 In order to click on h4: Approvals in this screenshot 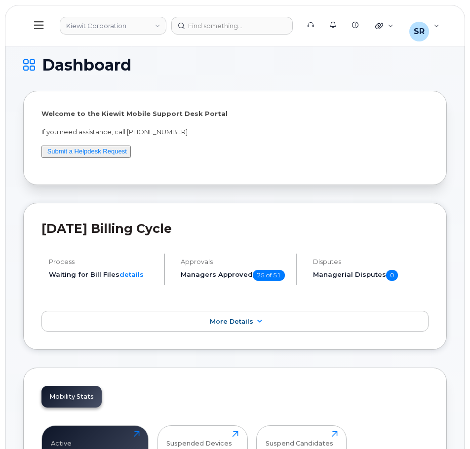, I will do `click(234, 262)`.